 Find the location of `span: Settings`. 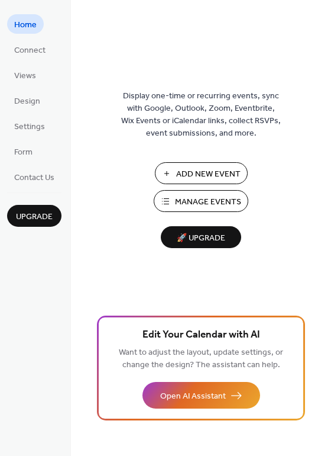

span: Settings is located at coordinates (30, 127).